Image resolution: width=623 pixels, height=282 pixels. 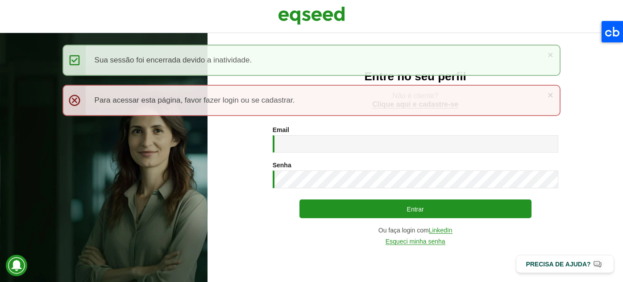 I want to click on label: Senha, so click(x=282, y=165).